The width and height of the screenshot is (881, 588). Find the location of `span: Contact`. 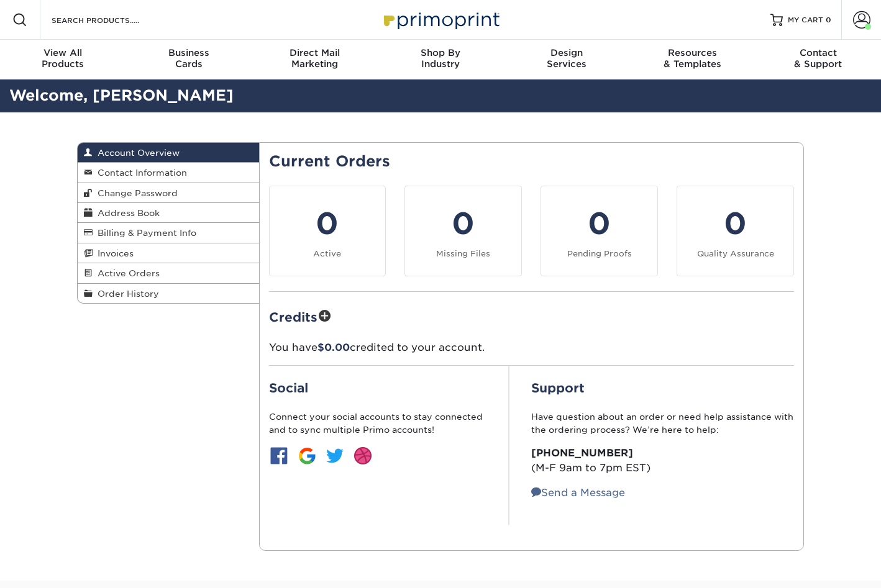

span: Contact is located at coordinates (818, 52).